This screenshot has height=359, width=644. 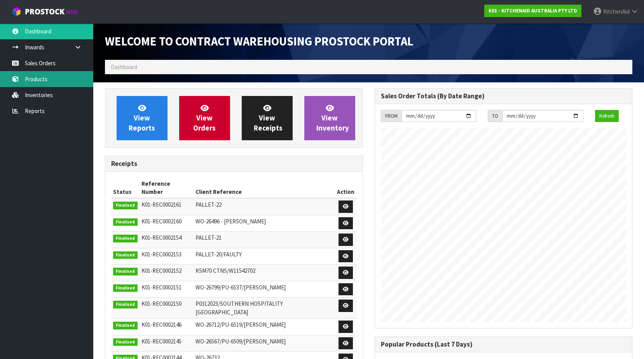 What do you see at coordinates (204, 118) in the screenshot?
I see `span: View Orders` at bounding box center [204, 118].